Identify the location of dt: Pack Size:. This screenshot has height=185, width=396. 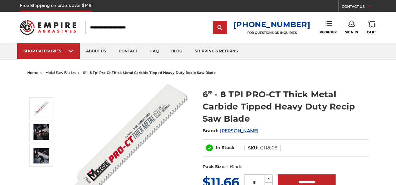
(214, 167).